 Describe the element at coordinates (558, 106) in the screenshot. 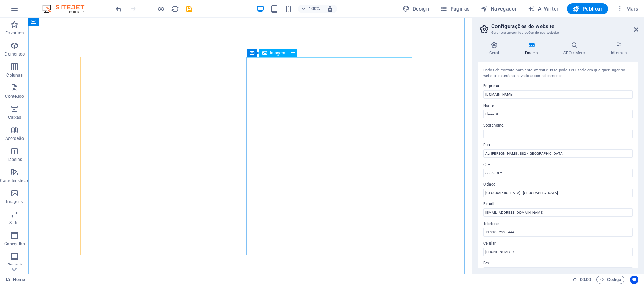

I see `label: Nome` at that location.